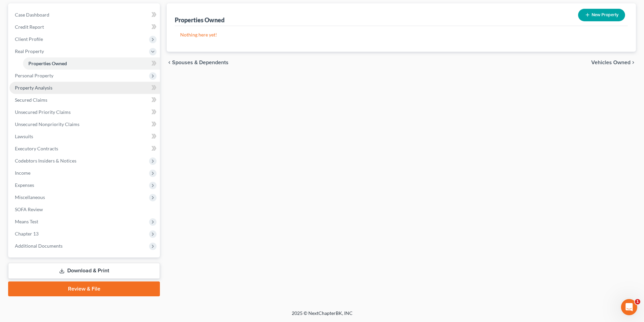  I want to click on button: Vehicles Owned chevron_right, so click(613, 62).